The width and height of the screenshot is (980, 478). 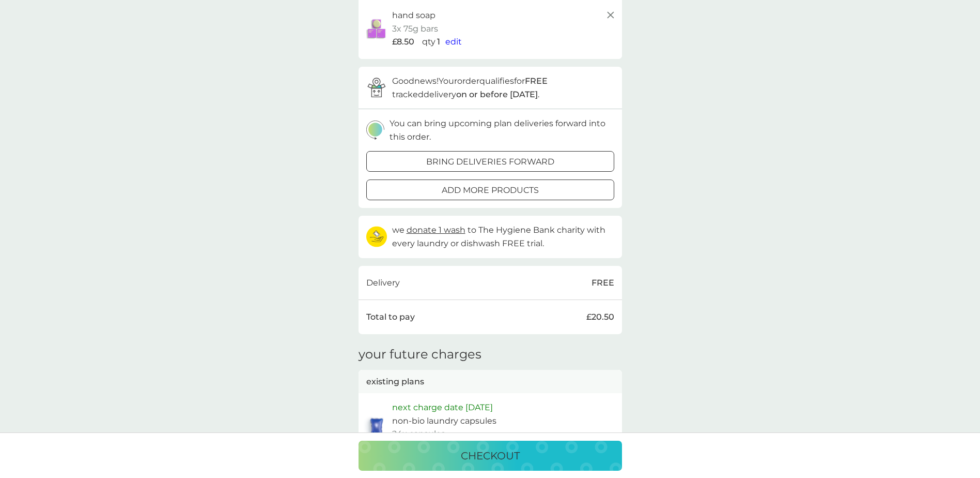 I want to click on p: 3x 75g bars, so click(x=415, y=29).